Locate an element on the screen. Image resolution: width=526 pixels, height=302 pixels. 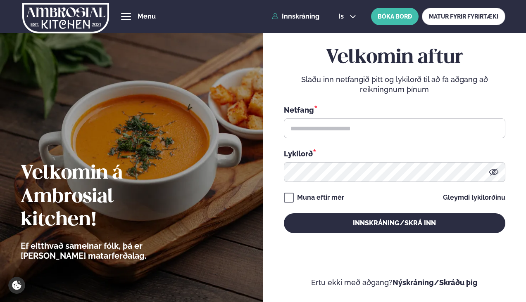
a: Nýskráning/Skráðu þig is located at coordinates (435, 283).